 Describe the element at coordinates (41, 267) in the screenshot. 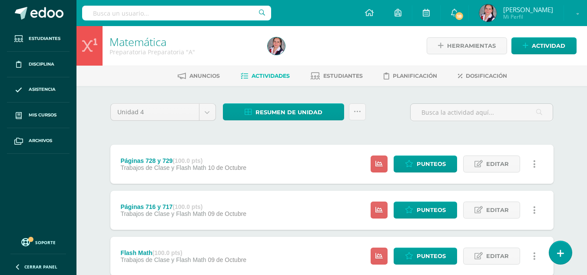

I see `span: Cerrar panel` at that location.